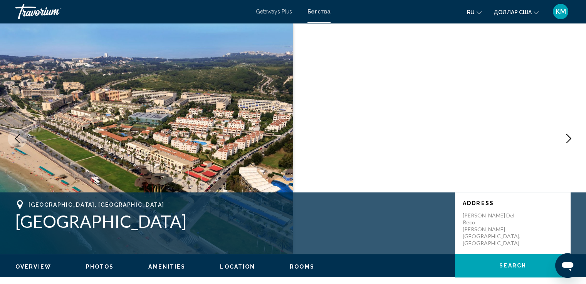 This screenshot has height=284, width=586. Describe the element at coordinates (132, 12) in the screenshot. I see `a: Травориум` at that location.